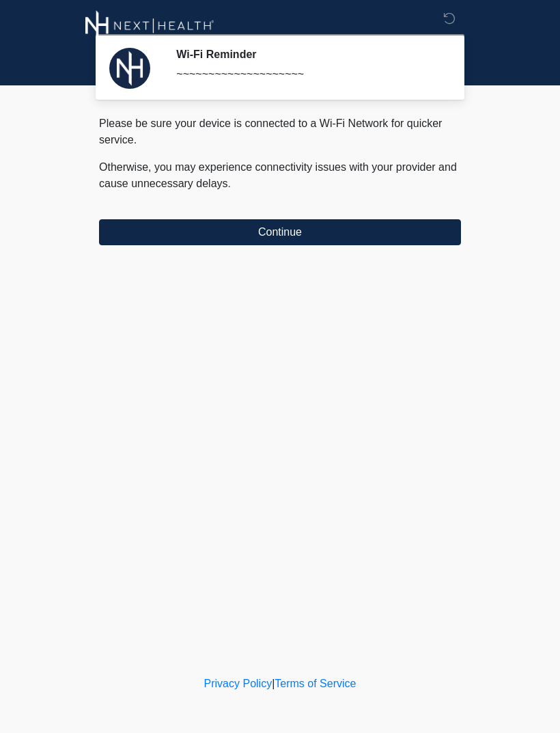  I want to click on button: Continue, so click(280, 232).